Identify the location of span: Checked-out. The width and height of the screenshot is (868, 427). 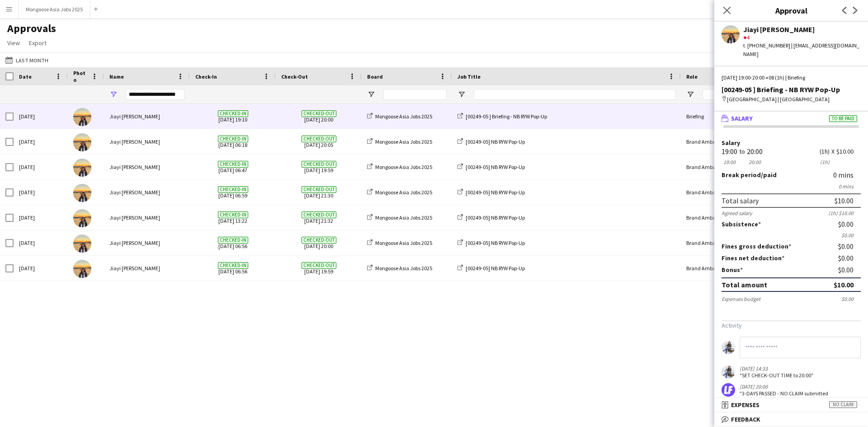
(319, 214).